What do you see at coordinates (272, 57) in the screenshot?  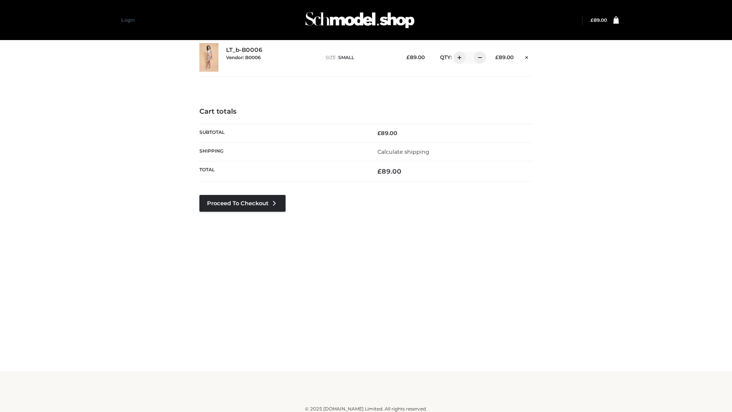 I see `div: LT_b-B0006` at bounding box center [272, 57].